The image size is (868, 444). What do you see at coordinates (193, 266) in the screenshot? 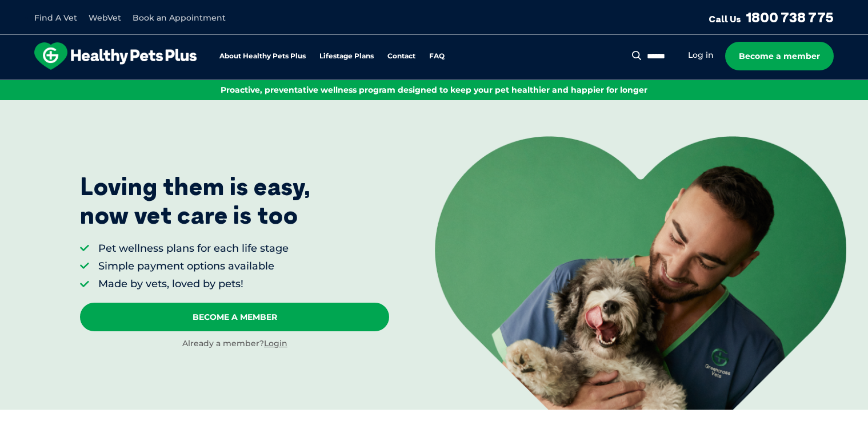
I see `li: Simple payment options available` at bounding box center [193, 266].